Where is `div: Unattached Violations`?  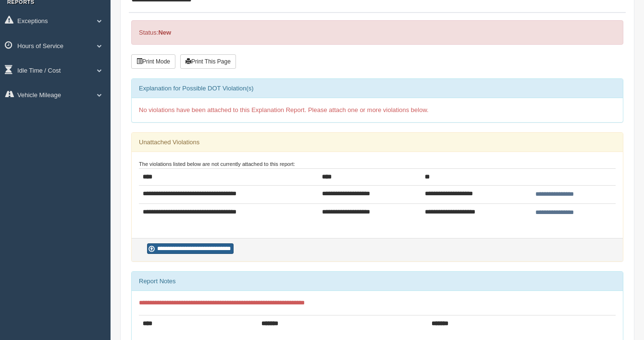
div: Unattached Violations is located at coordinates (377, 142).